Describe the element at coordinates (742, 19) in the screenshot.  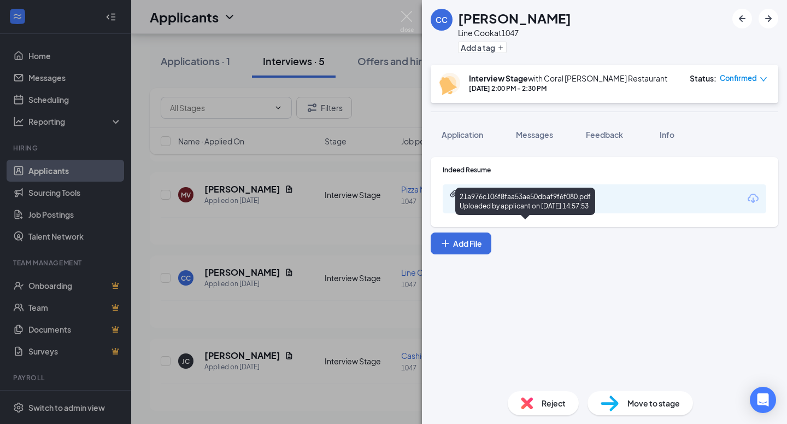
I see `button: ArrowLeftNew` at that location.